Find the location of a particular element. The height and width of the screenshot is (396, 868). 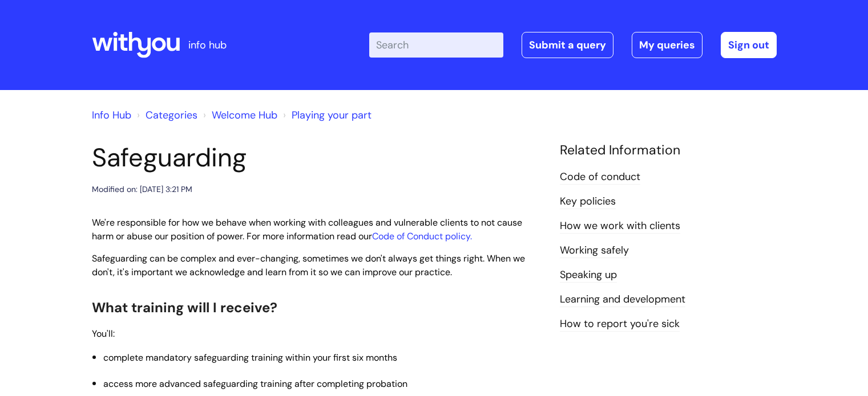

span: access more advanced safeguarding training after completing probation is located at coordinates (255, 384).